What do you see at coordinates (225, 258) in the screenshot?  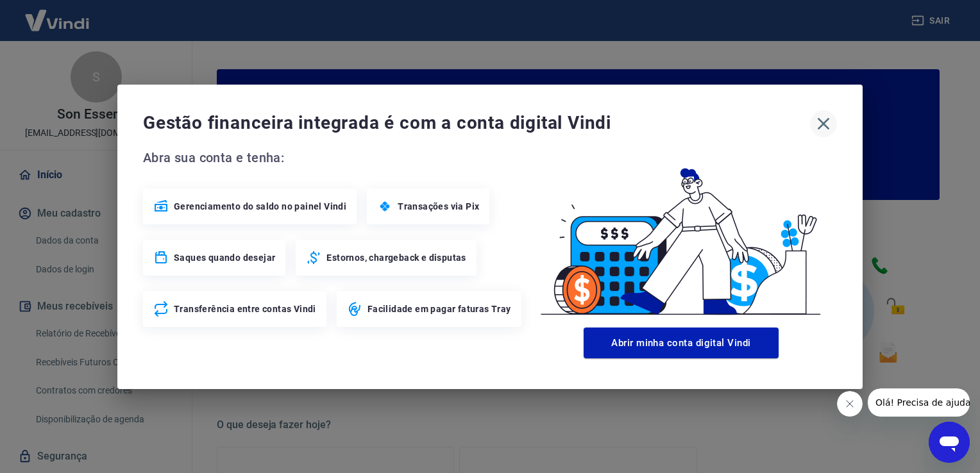 I see `span: Saques quando desejar` at bounding box center [225, 258].